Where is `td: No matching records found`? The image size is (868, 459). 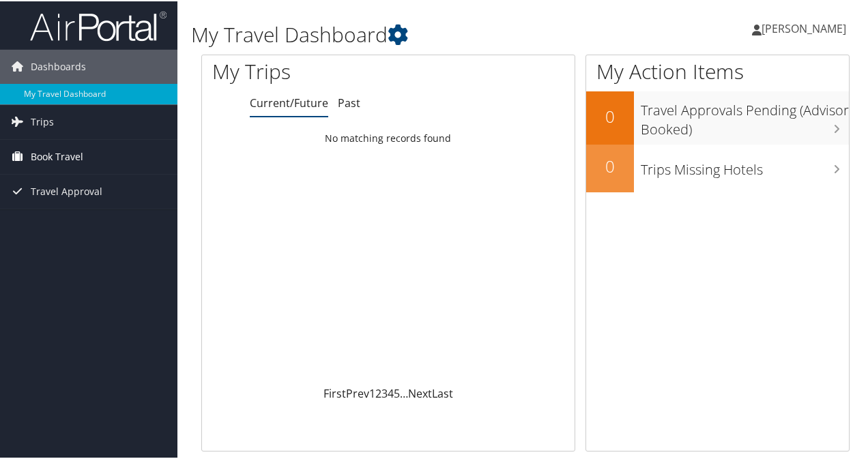
td: No matching records found is located at coordinates (388, 137).